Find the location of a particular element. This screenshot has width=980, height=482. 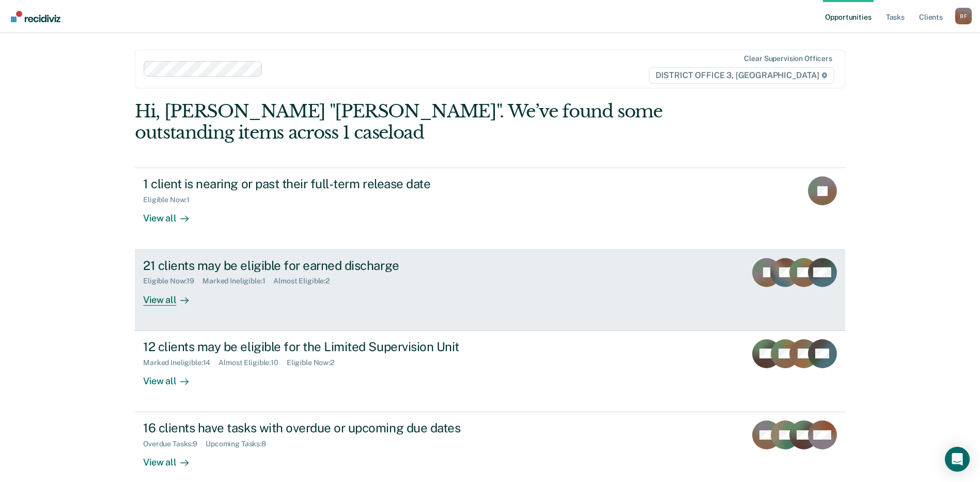

div: 21 clients may be eligible for earned discharge is located at coordinates (325, 265).